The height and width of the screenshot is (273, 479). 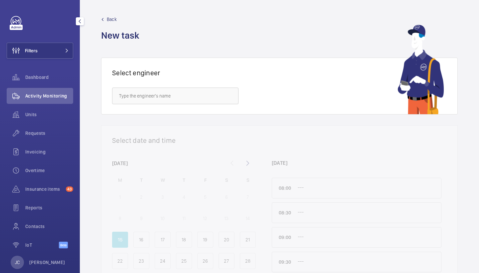 What do you see at coordinates (112, 19) in the screenshot?
I see `span: Back` at bounding box center [112, 19].